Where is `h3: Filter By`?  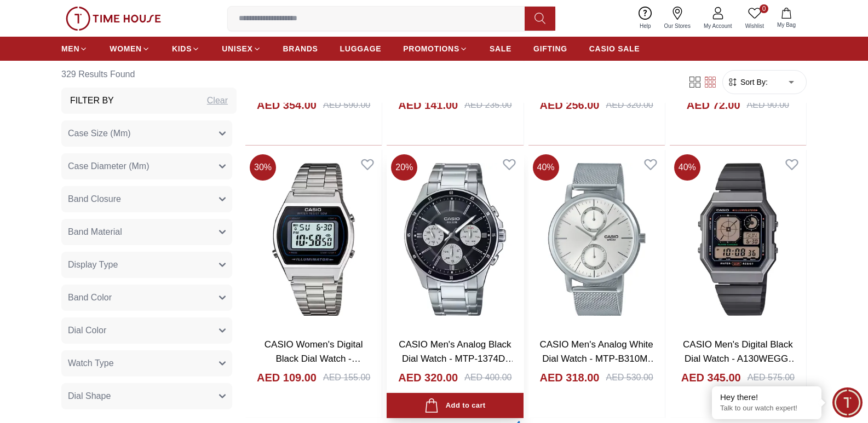 h3: Filter By is located at coordinates (92, 100).